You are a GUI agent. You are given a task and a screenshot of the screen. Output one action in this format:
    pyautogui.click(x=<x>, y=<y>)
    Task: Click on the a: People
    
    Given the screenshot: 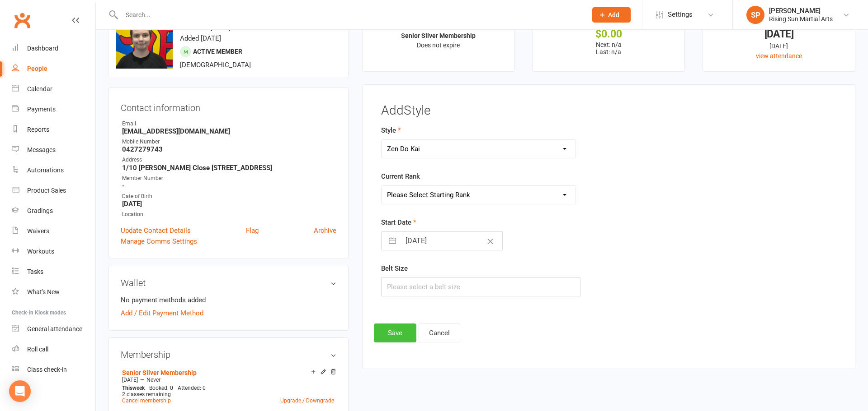 What is the action you would take?
    pyautogui.click(x=53, y=68)
    